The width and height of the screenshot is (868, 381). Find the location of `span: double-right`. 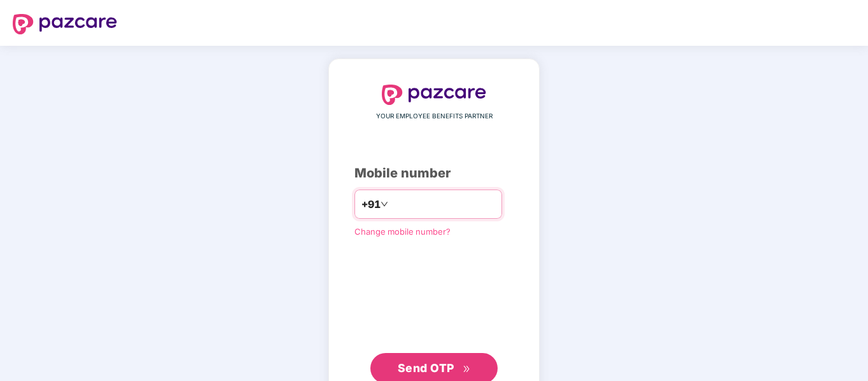

span: double-right is located at coordinates (466, 369).